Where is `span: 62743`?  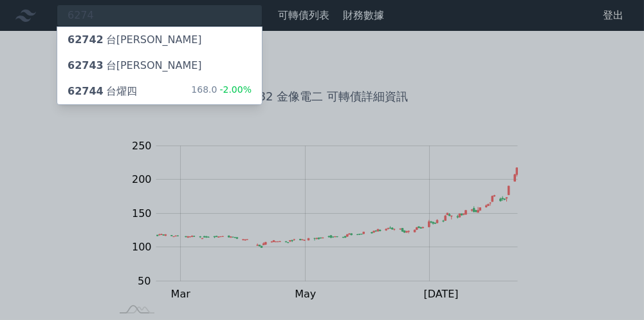 span: 62743 is located at coordinates (86, 65).